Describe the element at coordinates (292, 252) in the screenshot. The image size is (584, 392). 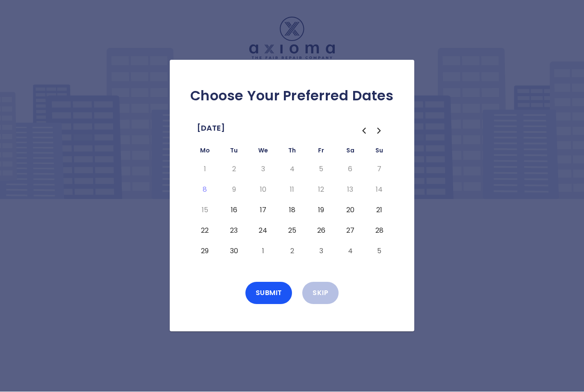
I see `button: Thursday, October 2nd, 2025` at that location.